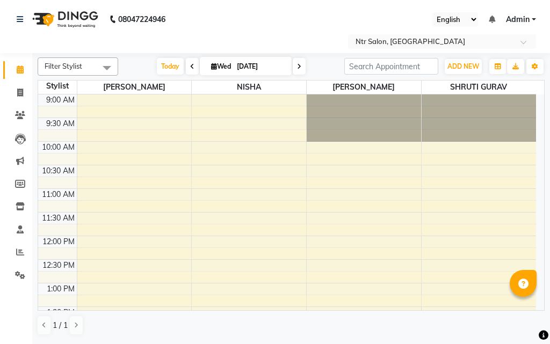 This screenshot has width=550, height=344. What do you see at coordinates (59, 242) in the screenshot?
I see `div: 12:00 PM` at bounding box center [59, 242].